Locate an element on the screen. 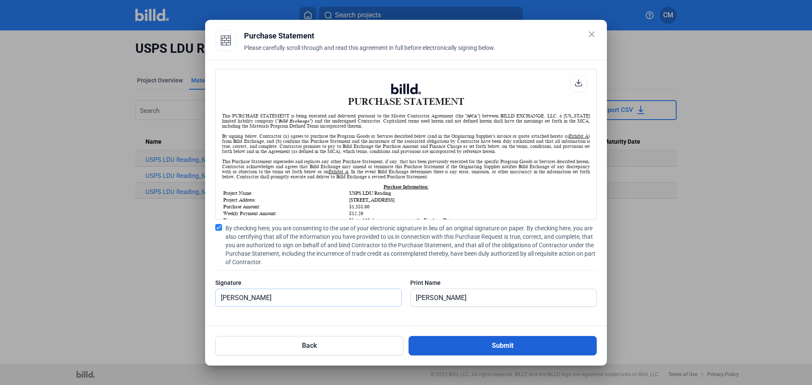 This screenshot has height=385, width=812. mat-icon: close is located at coordinates (592, 34).